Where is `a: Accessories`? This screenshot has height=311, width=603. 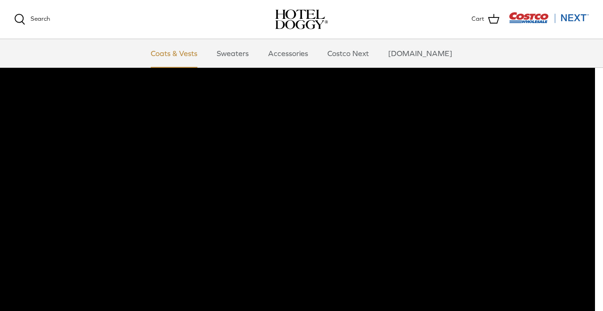 a: Accessories is located at coordinates (288, 53).